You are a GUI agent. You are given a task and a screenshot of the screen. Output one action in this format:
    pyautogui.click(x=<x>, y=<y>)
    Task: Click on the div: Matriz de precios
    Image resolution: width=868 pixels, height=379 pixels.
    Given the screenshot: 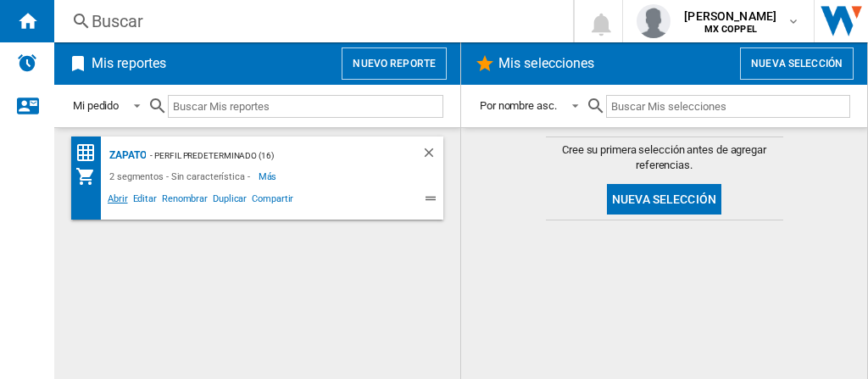 What is the action you would take?
    pyautogui.click(x=90, y=153)
    